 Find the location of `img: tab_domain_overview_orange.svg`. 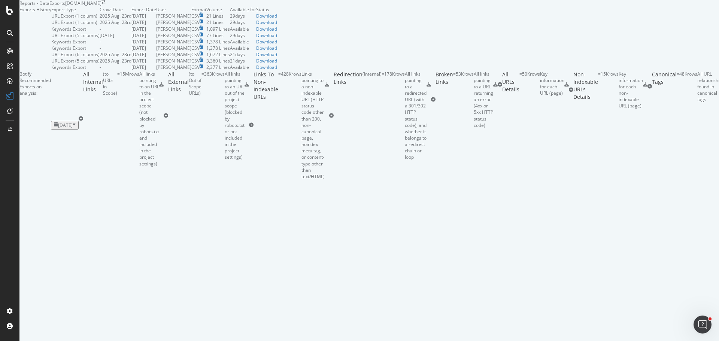

img: tab_domain_overview_orange.svg is located at coordinates (33, 46).